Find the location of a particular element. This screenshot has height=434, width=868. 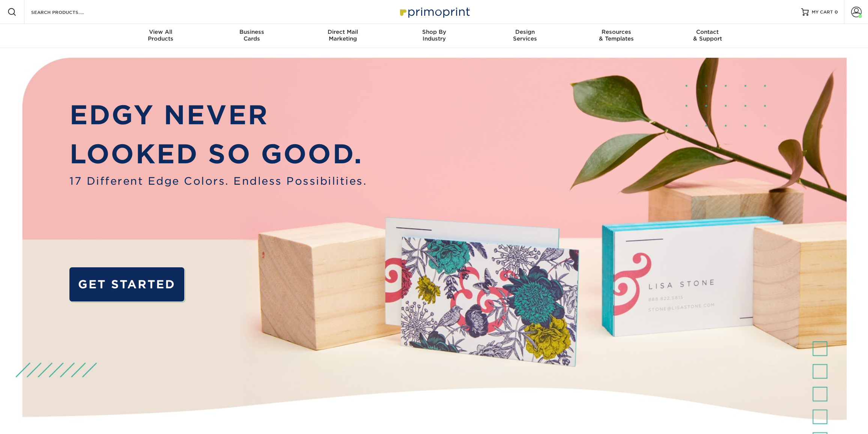

span: View All is located at coordinates (161, 32).